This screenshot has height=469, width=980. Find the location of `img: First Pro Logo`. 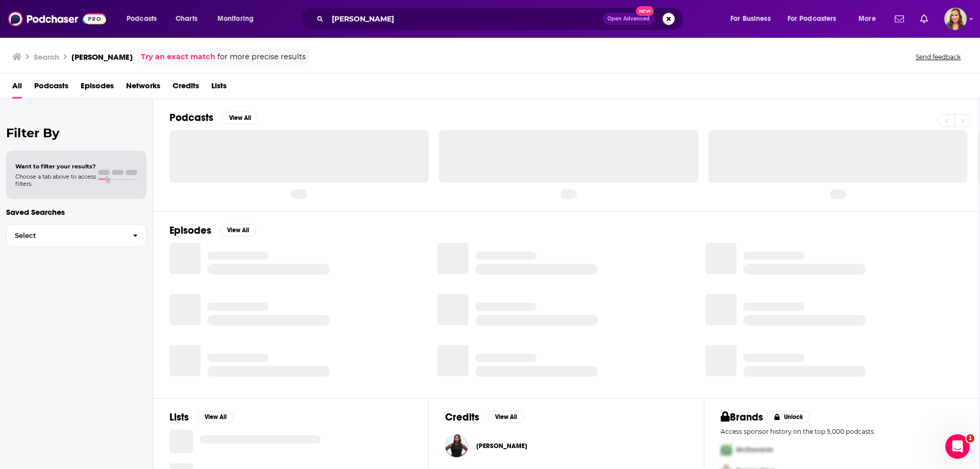

img: First Pro Logo is located at coordinates (726, 450).